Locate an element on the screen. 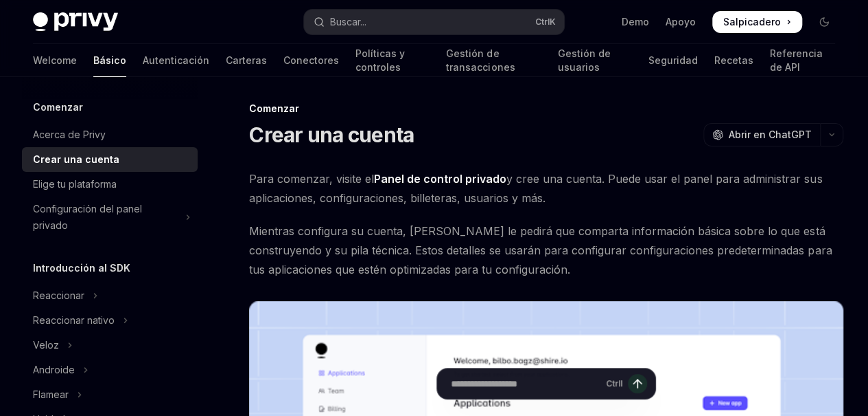 The height and width of the screenshot is (416, 868). div: Flamear is located at coordinates (51, 394).